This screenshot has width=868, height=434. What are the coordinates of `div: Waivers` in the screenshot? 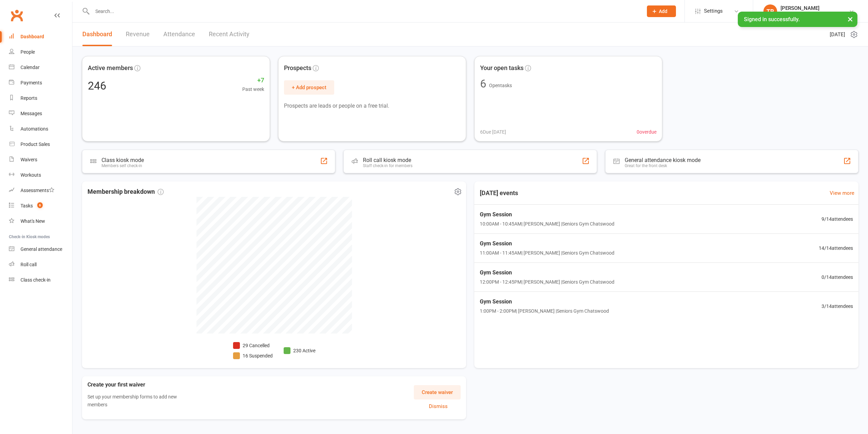 It's located at (29, 159).